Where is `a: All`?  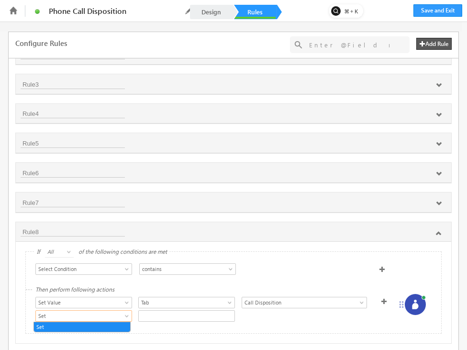
a: All is located at coordinates (59, 252).